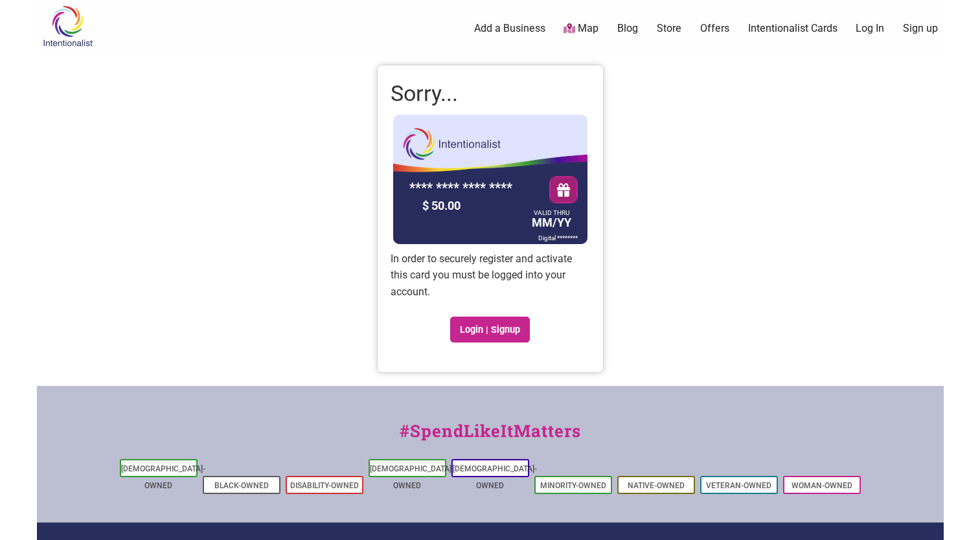 The width and height of the screenshot is (980, 540). Describe the element at coordinates (573, 485) in the screenshot. I see `a: Minority-Owned` at that location.